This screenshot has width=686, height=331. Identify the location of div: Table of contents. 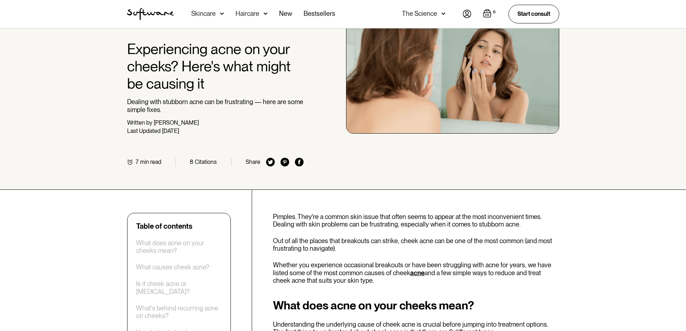
(164, 226).